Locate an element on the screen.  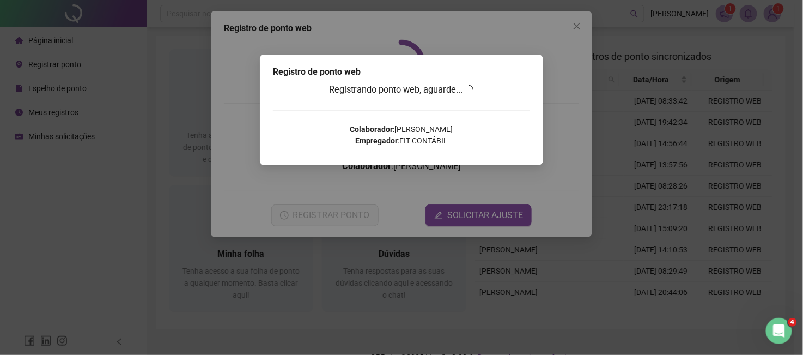
span: loading is located at coordinates (469, 89).